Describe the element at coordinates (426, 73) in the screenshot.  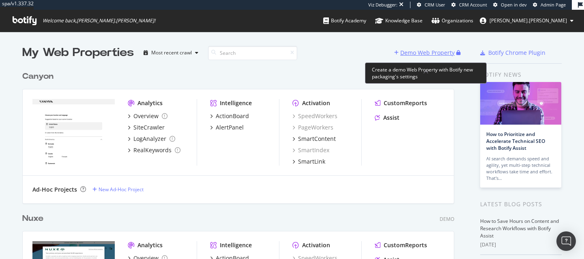
I see `div: Create a demo Web Property with Botify new packaging's settings` at that location.